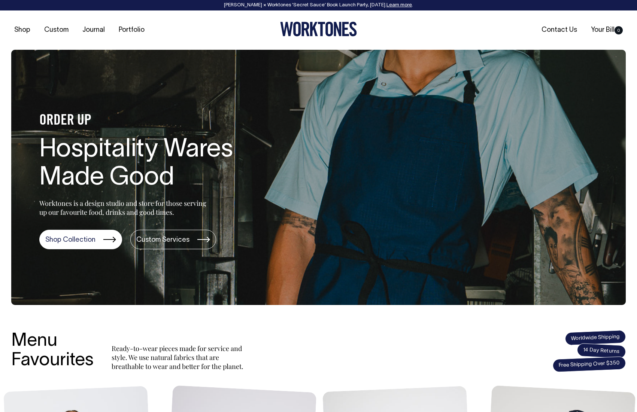  What do you see at coordinates (602, 351) in the screenshot?
I see `span: 14 Day Returns` at bounding box center [602, 351].